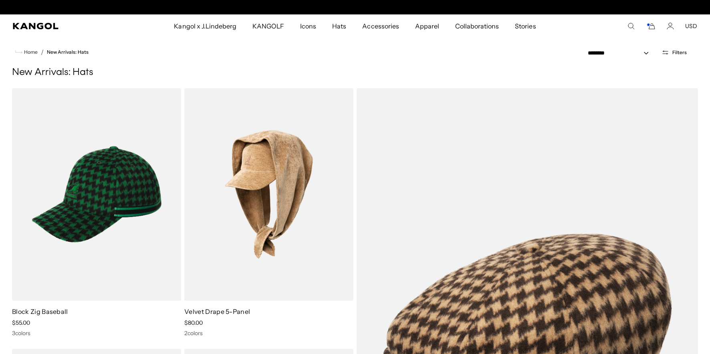 The height and width of the screenshot is (354, 710). Describe the element at coordinates (194, 323) in the screenshot. I see `span: $80.00` at that location.